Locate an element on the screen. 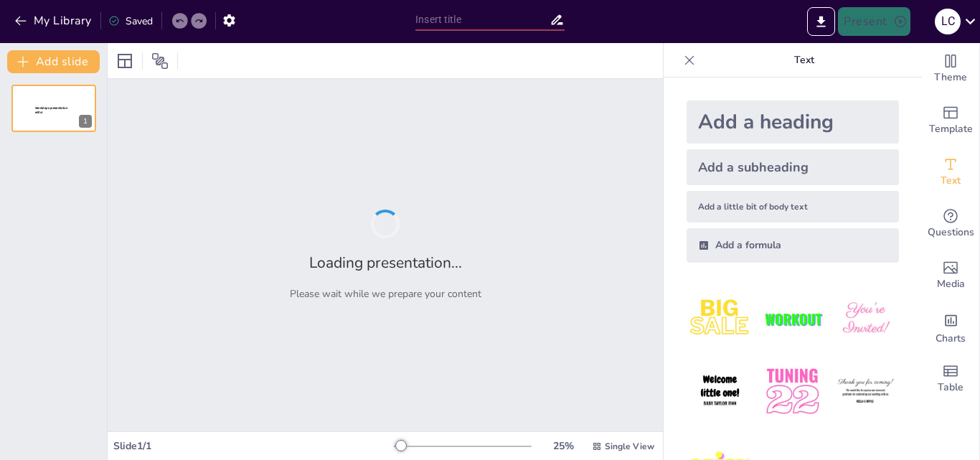  div: Add ready made slides is located at coordinates (950, 120).